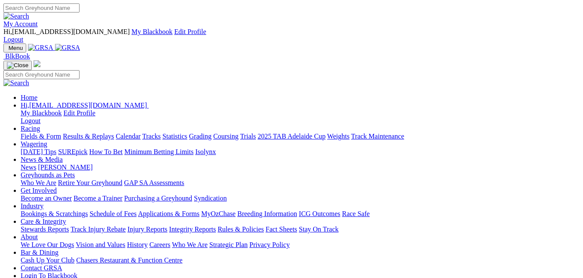  What do you see at coordinates (154, 182) in the screenshot?
I see `a: GAP SA Assessments` at bounding box center [154, 182].